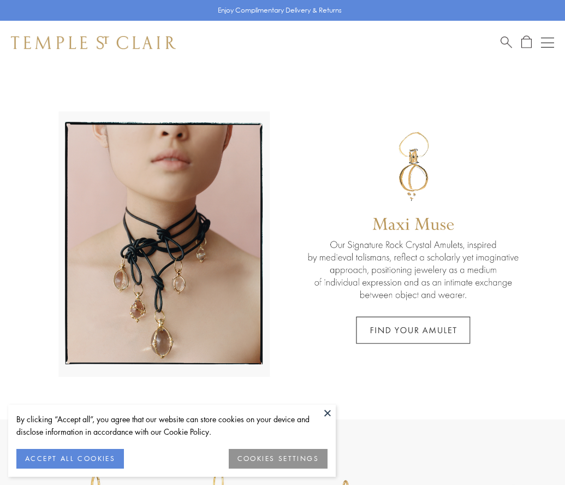  What do you see at coordinates (70, 459) in the screenshot?
I see `button: ACCEPT ALL COOKIES` at bounding box center [70, 459].